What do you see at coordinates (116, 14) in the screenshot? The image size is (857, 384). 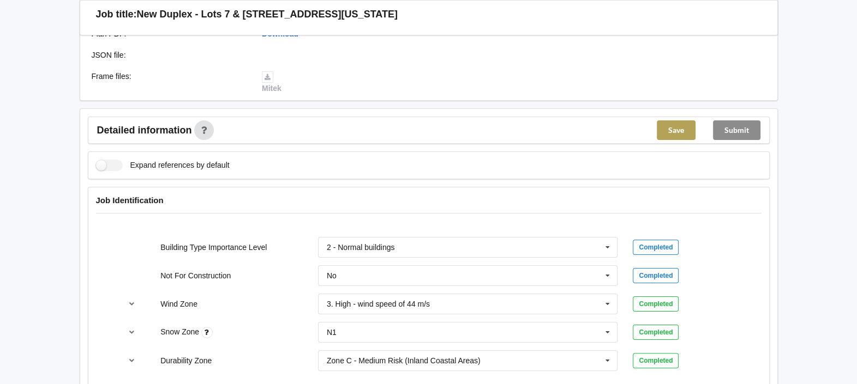 I see `h3: Job title:` at bounding box center [116, 14].